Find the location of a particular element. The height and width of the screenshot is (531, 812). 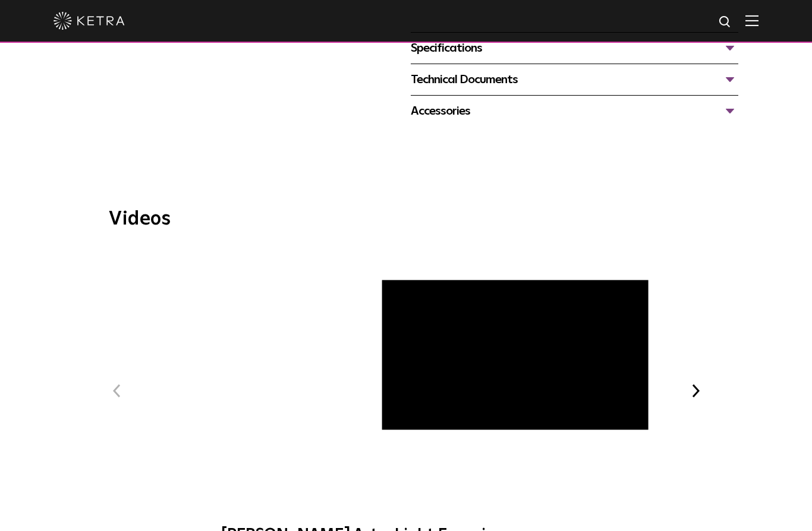

div: Specifications is located at coordinates (574, 48).